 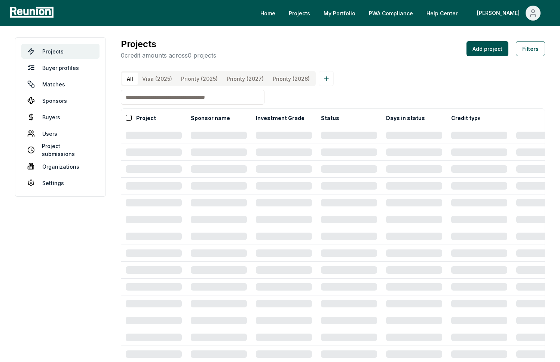 I want to click on a: Buyers, so click(x=60, y=117).